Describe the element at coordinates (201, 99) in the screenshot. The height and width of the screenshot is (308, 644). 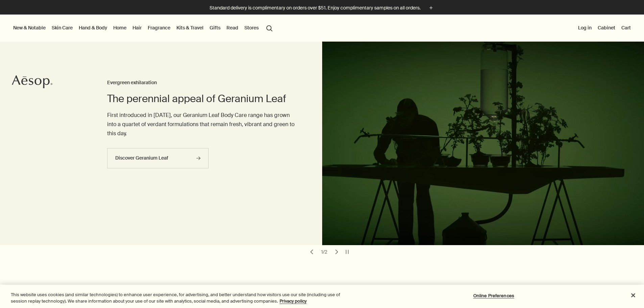
I see `h2: The perennial appeal of Geranium Leaf` at that location.